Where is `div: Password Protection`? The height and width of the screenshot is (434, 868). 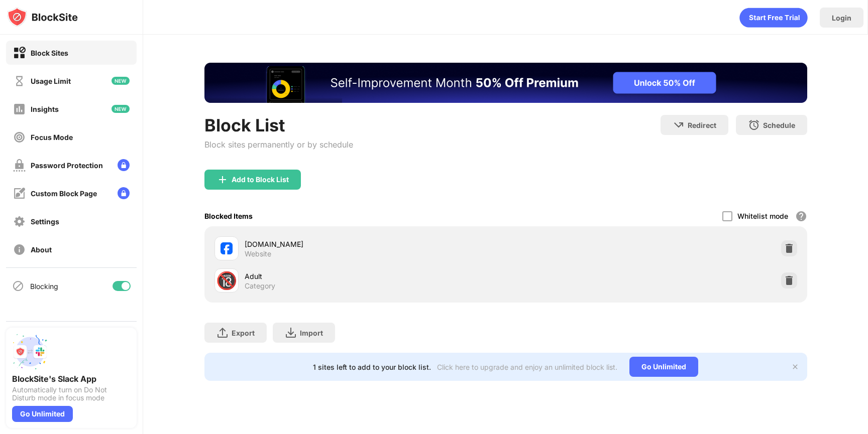
div: Password Protection is located at coordinates (67, 165).